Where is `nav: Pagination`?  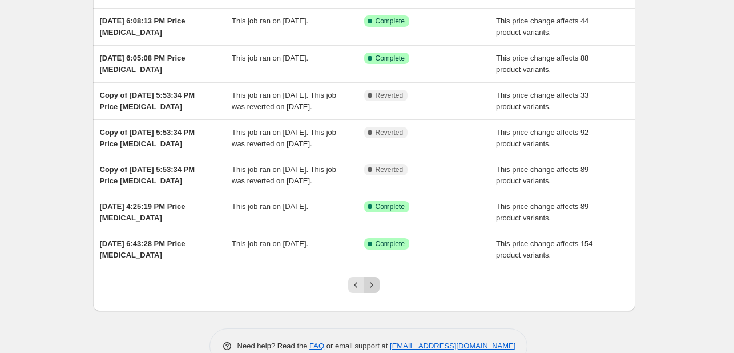
nav: Pagination is located at coordinates (363, 285).